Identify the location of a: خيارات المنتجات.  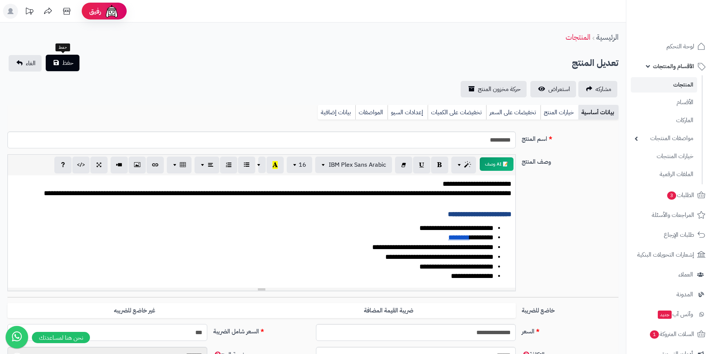
(664, 156).